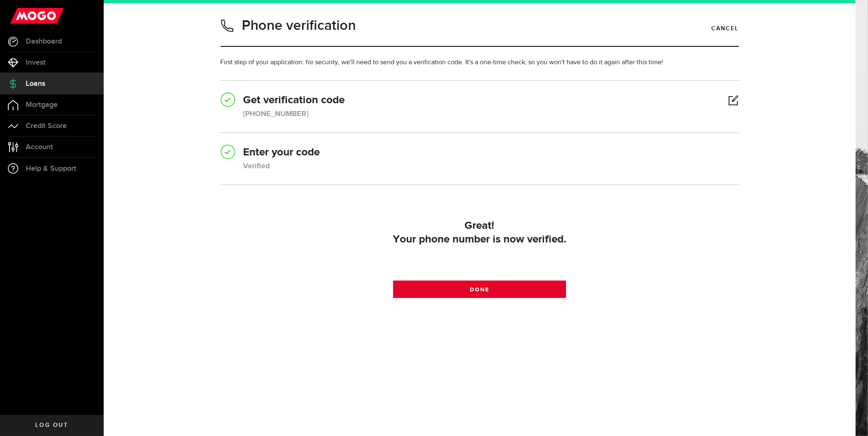 This screenshot has width=868, height=436. I want to click on span: Account, so click(39, 148).